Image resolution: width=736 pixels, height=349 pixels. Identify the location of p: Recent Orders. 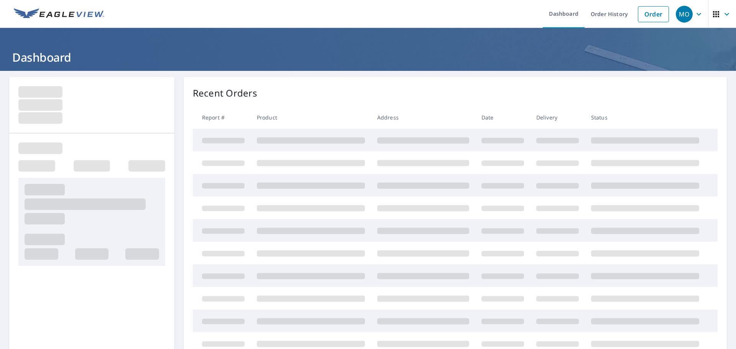
(225, 93).